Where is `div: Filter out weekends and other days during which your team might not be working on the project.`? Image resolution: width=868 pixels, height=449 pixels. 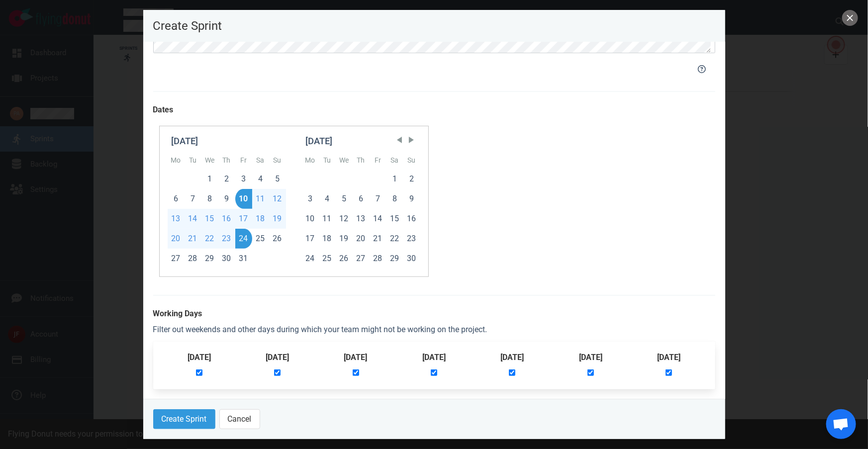
div: Filter out weekends and other days during which your team might not be working on the project. is located at coordinates (434, 329).